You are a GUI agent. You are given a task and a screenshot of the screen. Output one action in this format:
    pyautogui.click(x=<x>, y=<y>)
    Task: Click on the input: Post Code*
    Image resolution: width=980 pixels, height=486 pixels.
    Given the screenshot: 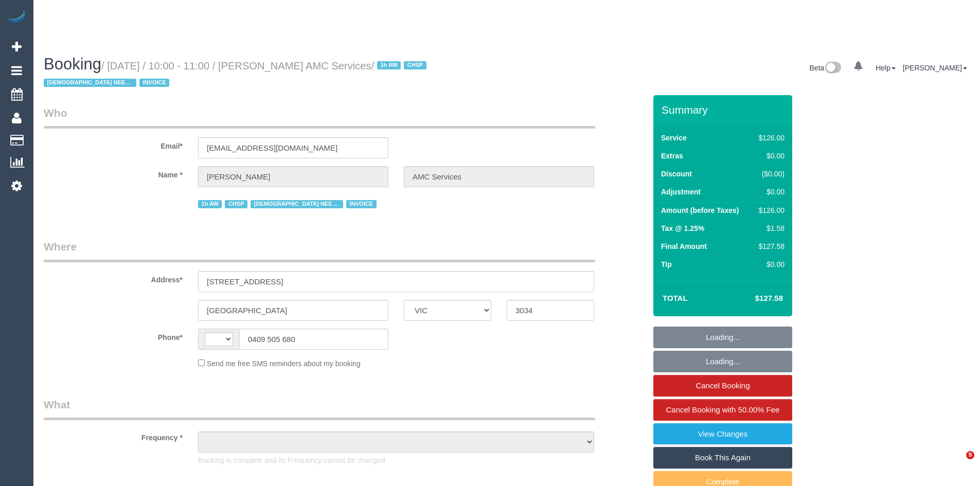 What is the action you would take?
    pyautogui.click(x=551, y=311)
    